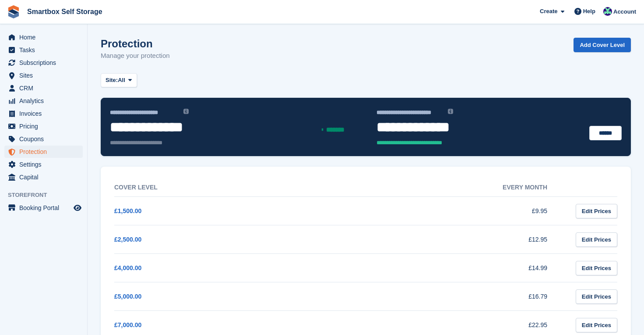 The height and width of the screenshot is (335, 644). What do you see at coordinates (452, 268) in the screenshot?
I see `td: £14.99` at bounding box center [452, 268].